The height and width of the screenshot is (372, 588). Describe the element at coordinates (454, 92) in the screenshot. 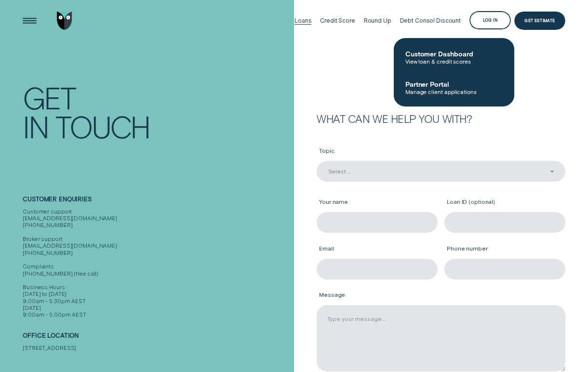

I see `span: Manage client applications` at that location.